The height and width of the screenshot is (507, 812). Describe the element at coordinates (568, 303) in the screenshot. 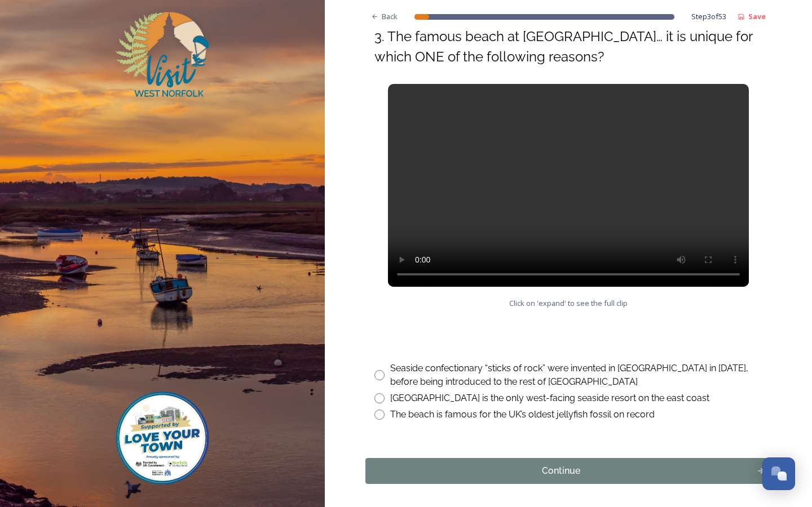

I see `span: Click on 'expand' to see the full clip` at that location.